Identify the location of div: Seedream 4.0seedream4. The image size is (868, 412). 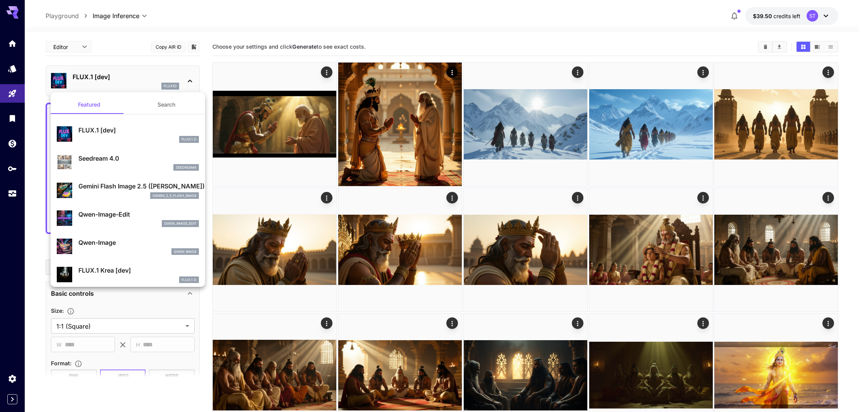
(128, 162).